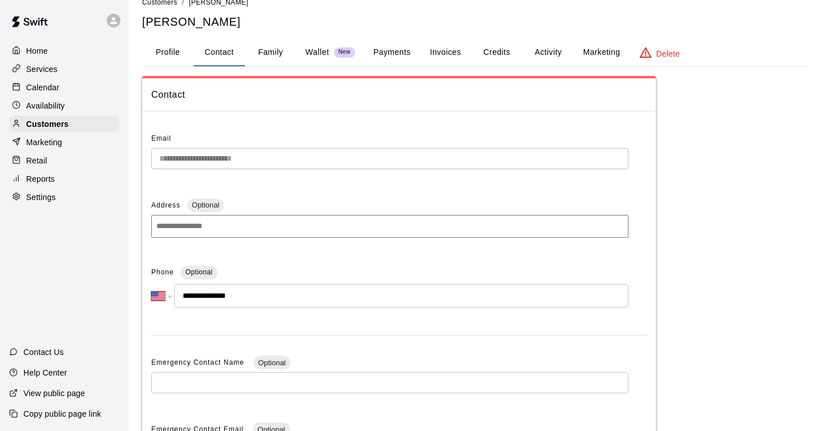 This screenshot has height=431, width=822. I want to click on p: Copy public page link, so click(62, 413).